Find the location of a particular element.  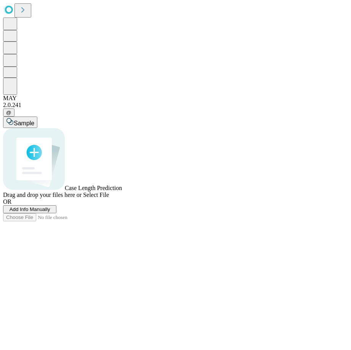

span: Select File is located at coordinates (96, 195).